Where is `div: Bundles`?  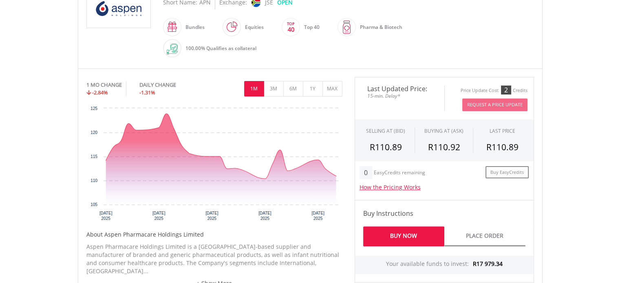
div: Bundles is located at coordinates (193, 27).